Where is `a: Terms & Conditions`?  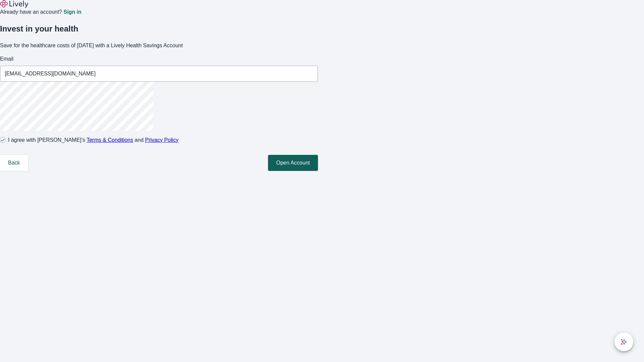
a: Terms & Conditions is located at coordinates (110, 140).